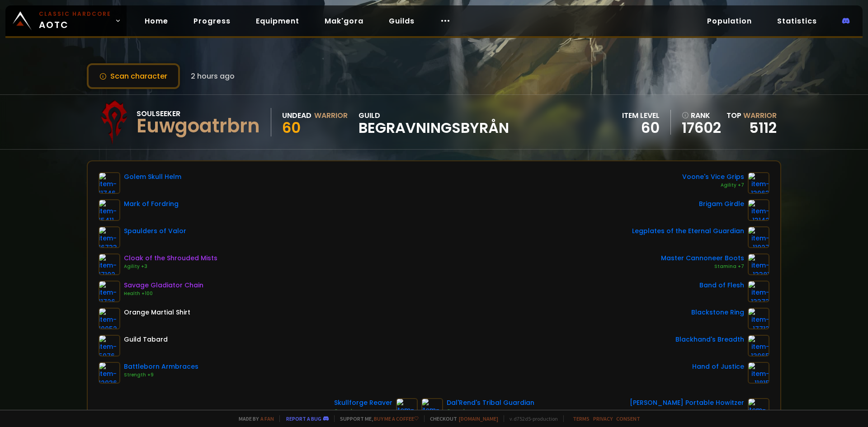  Describe the element at coordinates (640, 128) in the screenshot. I see `div: 60` at that location.